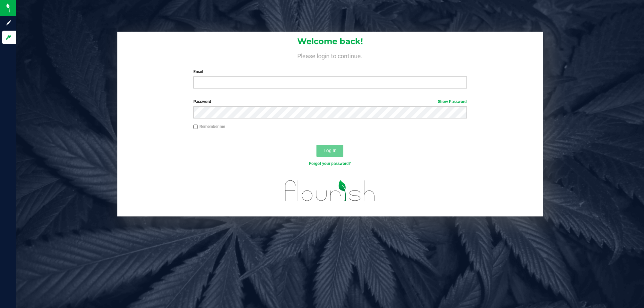 The image size is (644, 308). Describe the element at coordinates (330, 71) in the screenshot. I see `label: Email` at that location.